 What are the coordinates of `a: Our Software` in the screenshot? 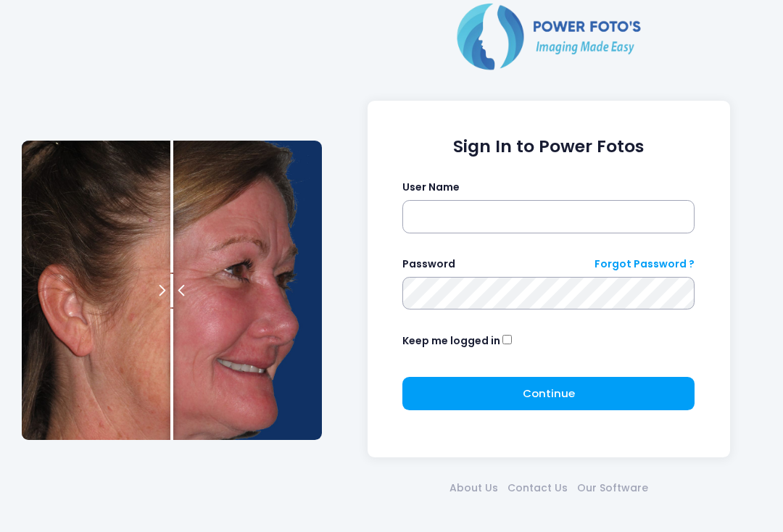 It's located at (612, 487).